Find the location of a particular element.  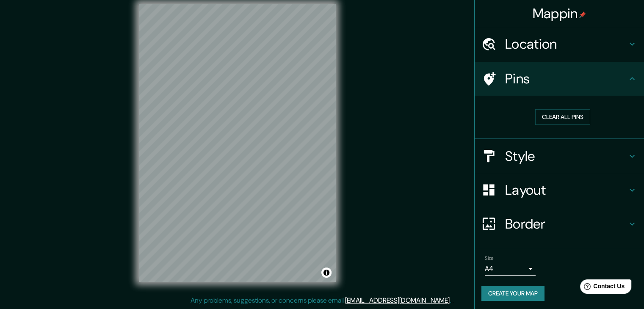

h4: Style is located at coordinates (566, 156).